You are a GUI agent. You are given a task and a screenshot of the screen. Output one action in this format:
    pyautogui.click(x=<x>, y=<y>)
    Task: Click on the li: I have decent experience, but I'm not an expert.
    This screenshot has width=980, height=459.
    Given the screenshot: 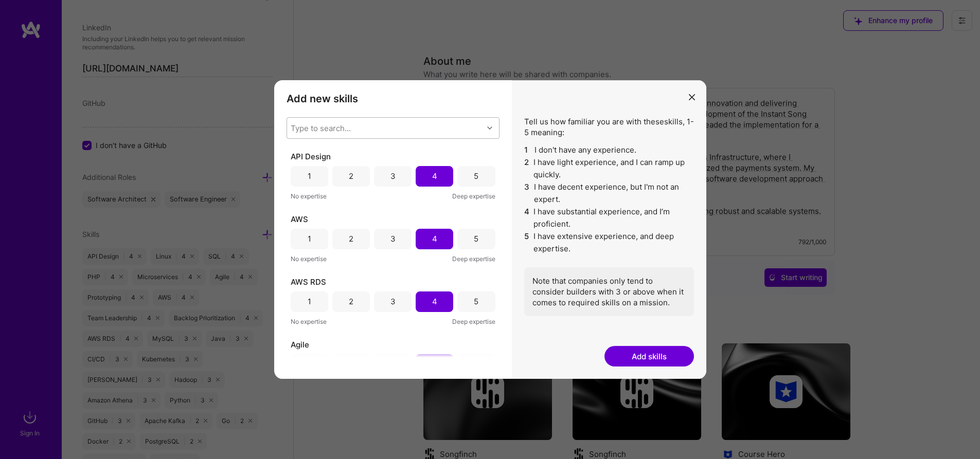 What is the action you would take?
    pyautogui.click(x=609, y=194)
    